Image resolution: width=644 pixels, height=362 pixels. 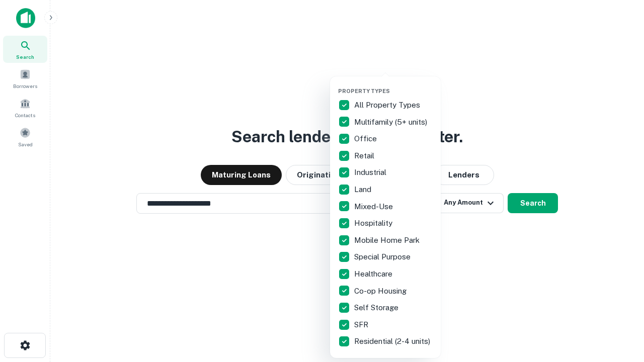 What do you see at coordinates (371, 172) in the screenshot?
I see `p: Industrial` at bounding box center [371, 172].